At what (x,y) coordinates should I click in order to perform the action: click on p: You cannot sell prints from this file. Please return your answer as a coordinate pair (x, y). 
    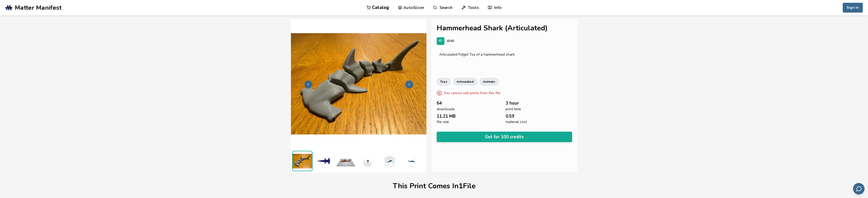
    Looking at the image, I should click on (473, 93).